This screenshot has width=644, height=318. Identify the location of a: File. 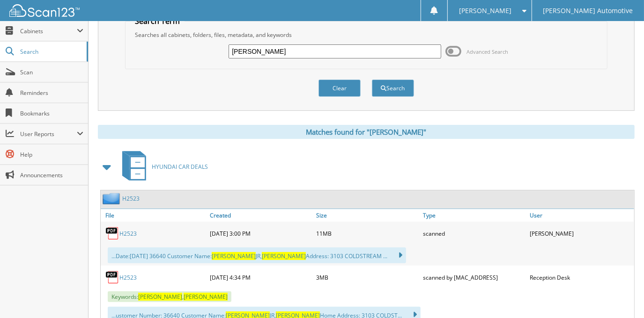
(154, 215).